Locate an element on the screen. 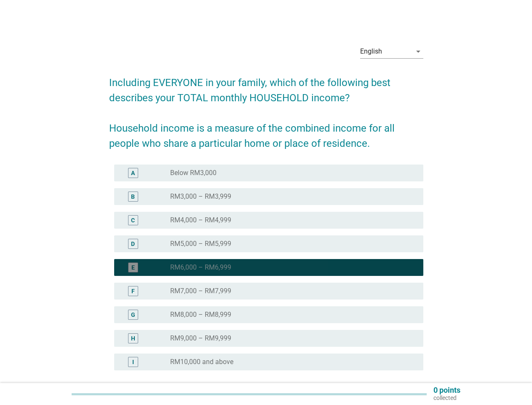  div: A is located at coordinates (133, 173).